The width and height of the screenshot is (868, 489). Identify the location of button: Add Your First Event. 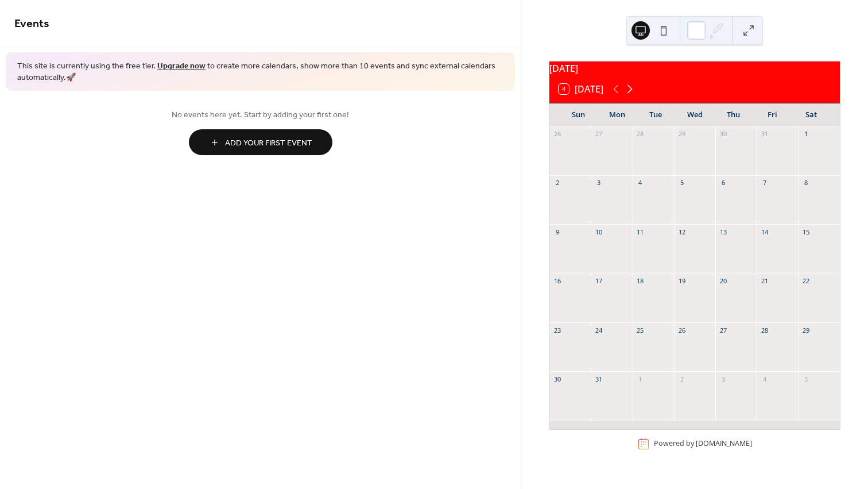
(261, 142).